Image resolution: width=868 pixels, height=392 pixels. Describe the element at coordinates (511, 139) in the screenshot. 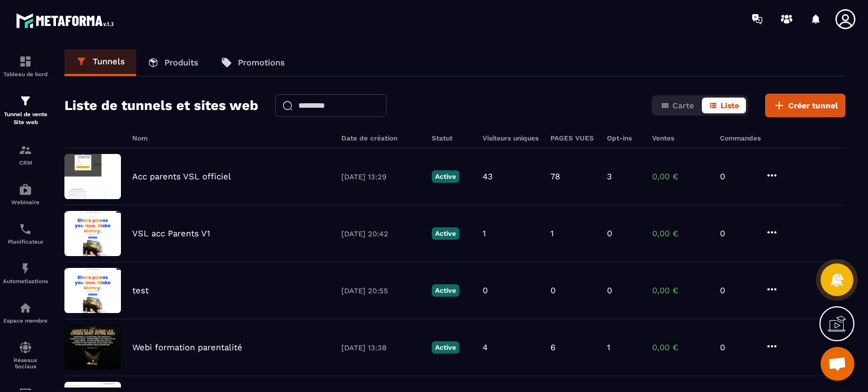

I see `h6: Visiteurs uniques` at that location.